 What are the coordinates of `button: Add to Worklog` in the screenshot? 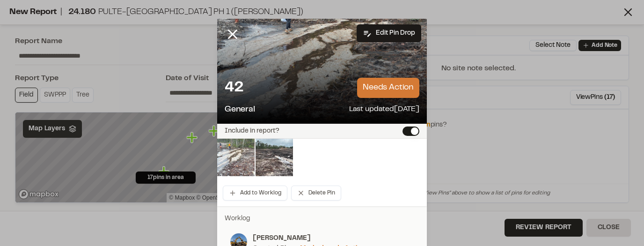 It's located at (255, 193).